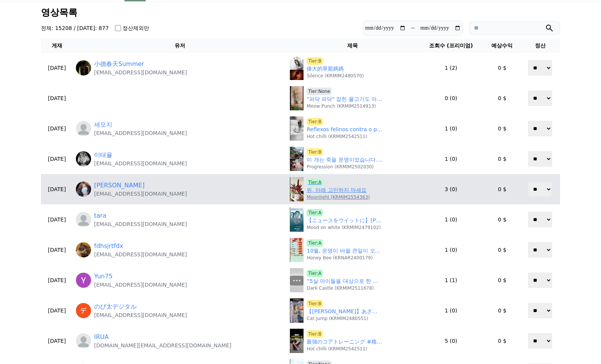  I want to click on a: IRUA, so click(101, 337).